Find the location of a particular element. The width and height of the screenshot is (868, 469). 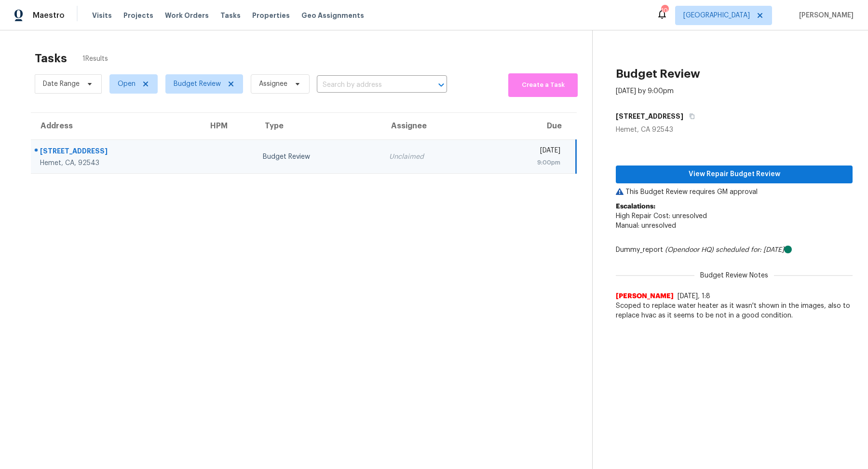

span: Scoped to replace water heater as it wasn't shown in the images, also to replace hvac as it seems... is located at coordinates (734, 311).